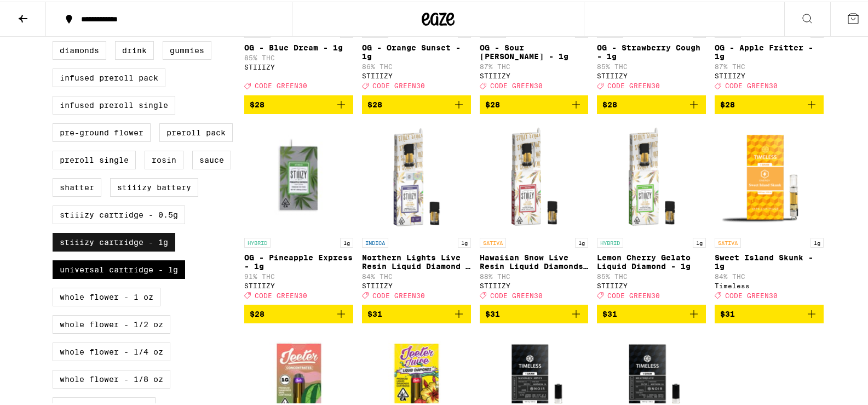 This screenshot has height=405, width=868. Describe the element at coordinates (534, 260) in the screenshot. I see `p: Hawaiian Snow Live Resin Liquid Diamonds - 1g` at that location.